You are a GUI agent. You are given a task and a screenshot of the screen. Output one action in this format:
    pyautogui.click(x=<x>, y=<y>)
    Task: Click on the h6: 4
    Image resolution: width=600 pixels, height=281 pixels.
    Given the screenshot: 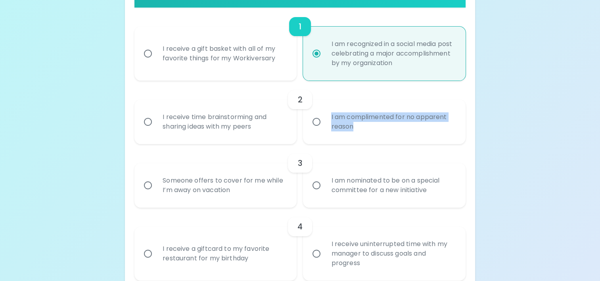 What is the action you would take?
    pyautogui.click(x=300, y=226)
    